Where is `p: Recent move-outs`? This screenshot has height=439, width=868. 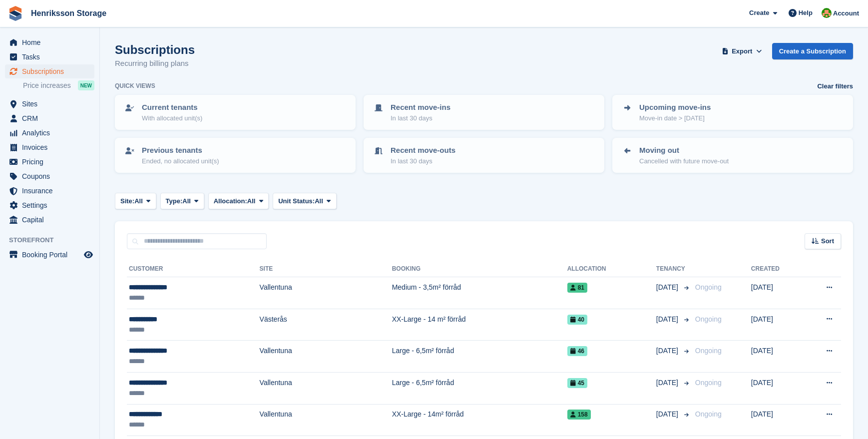 p: Recent move-outs is located at coordinates (423, 151).